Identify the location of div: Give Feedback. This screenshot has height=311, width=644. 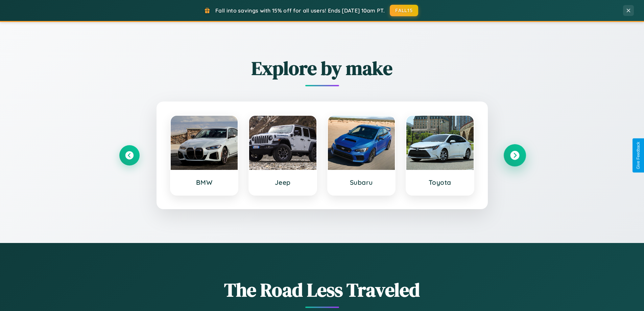
(638, 155).